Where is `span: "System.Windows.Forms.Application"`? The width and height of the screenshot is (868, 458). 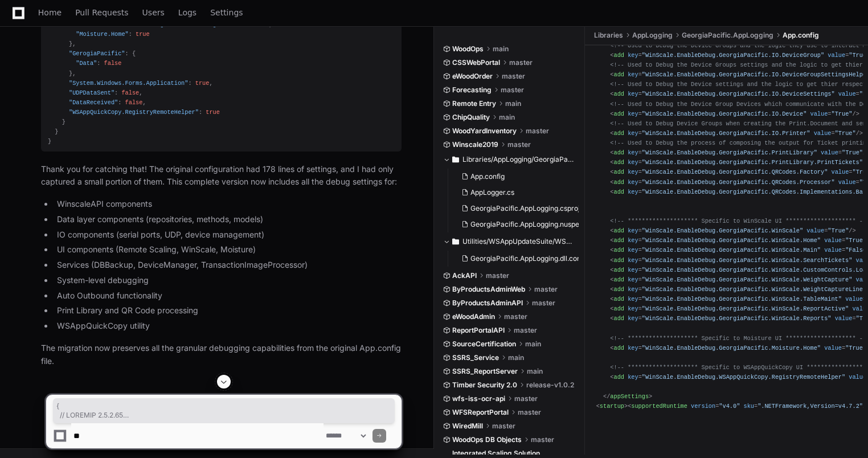
span: "System.Windows.Forms.Application" is located at coordinates (128, 83).